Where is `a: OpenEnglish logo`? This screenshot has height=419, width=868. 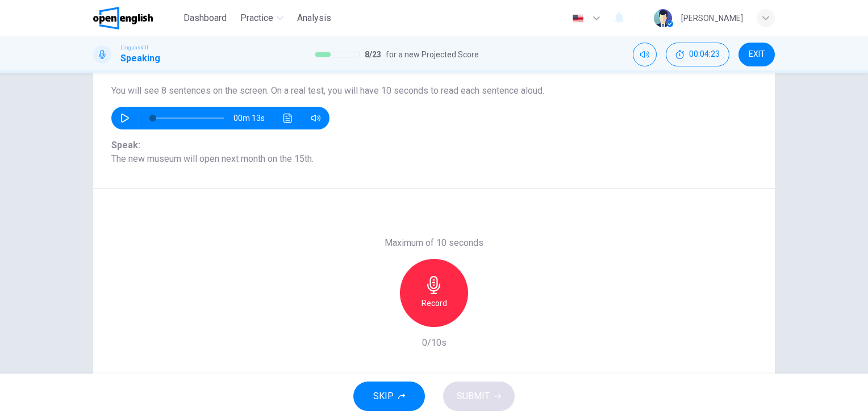
a: OpenEnglish logo is located at coordinates (136, 18).